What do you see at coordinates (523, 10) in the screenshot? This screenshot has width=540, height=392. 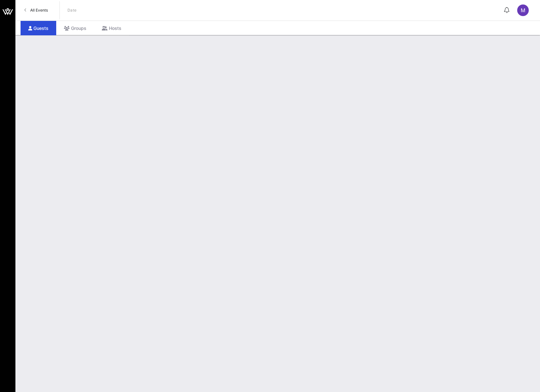 I see `span: M` at bounding box center [523, 10].